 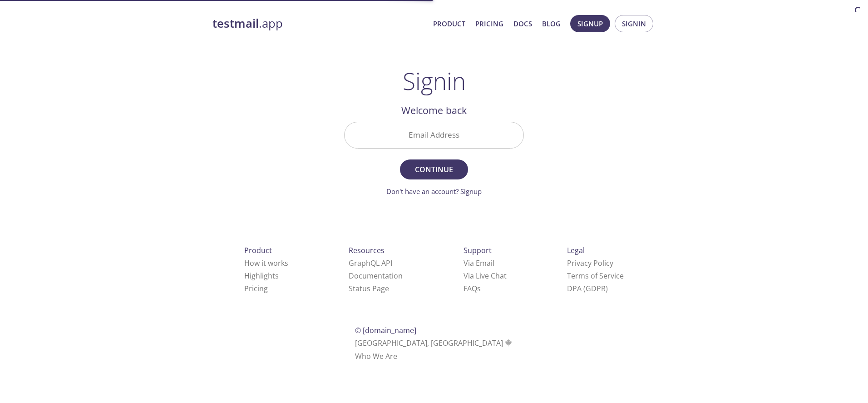 I want to click on span: s, so click(x=479, y=289).